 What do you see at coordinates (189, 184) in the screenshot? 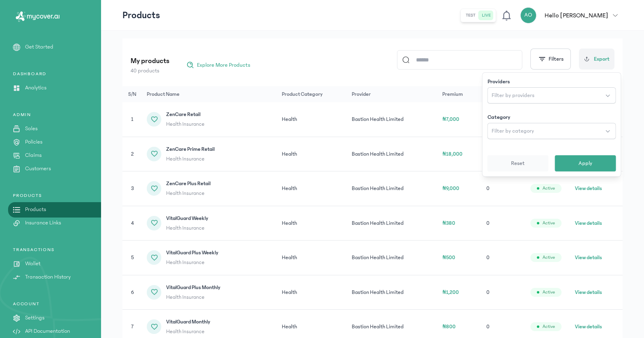
I see `span: ZenCare Plus Retail` at bounding box center [189, 184].